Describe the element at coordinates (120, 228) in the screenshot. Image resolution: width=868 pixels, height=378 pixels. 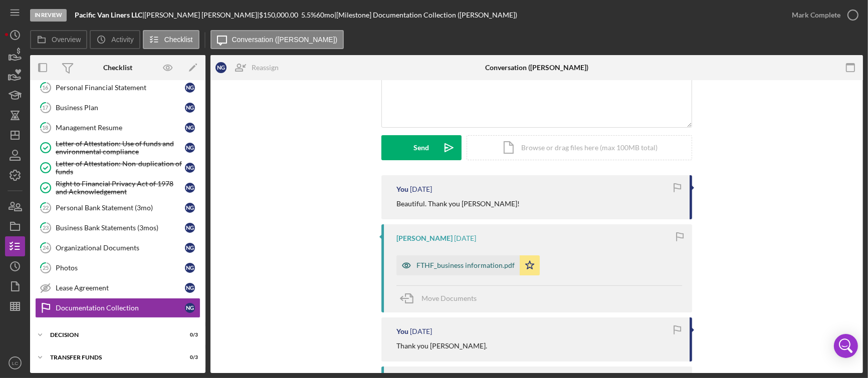
I see `div: Business Bank Statements (3mos)` at that location.